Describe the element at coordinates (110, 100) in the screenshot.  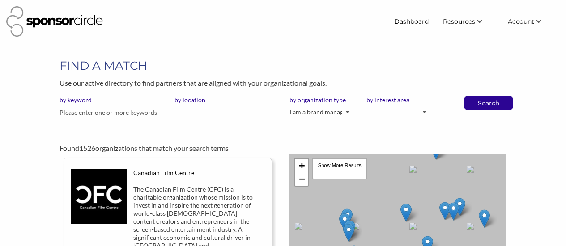
I see `label: by keyword` at that location.